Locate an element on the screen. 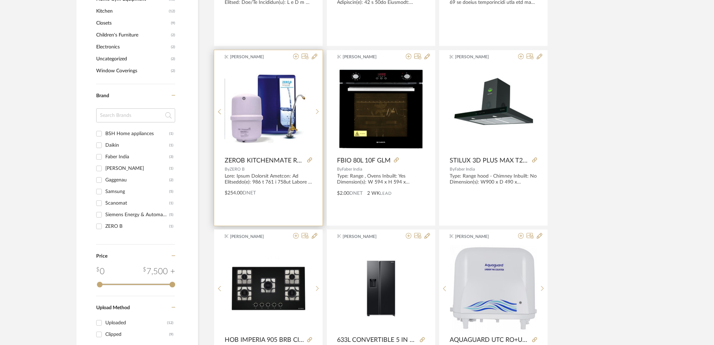 This screenshot has height=345, width=714. span: ZERO B is located at coordinates (237, 169).